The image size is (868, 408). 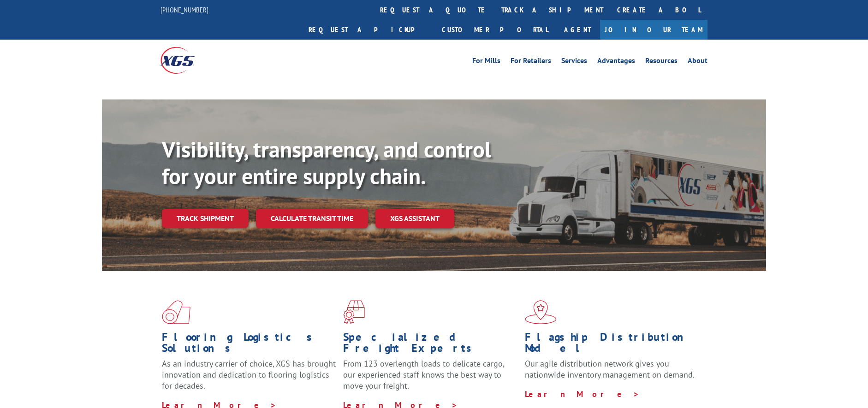 I want to click on a: Join Our Team, so click(x=654, y=29).